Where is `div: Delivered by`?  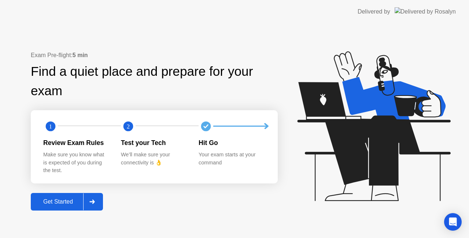
div: Delivered by is located at coordinates (373, 12).